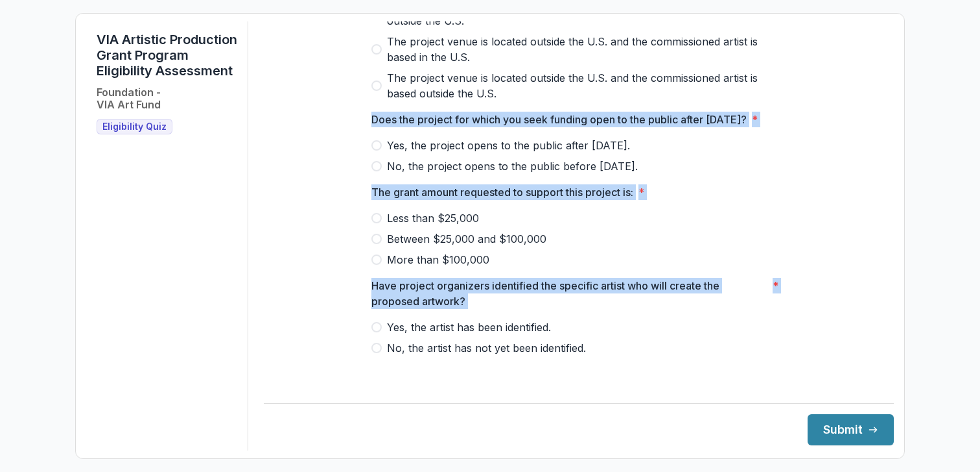 The image size is (980, 472). I want to click on span: Yes, the artist has been identified., so click(469, 327).